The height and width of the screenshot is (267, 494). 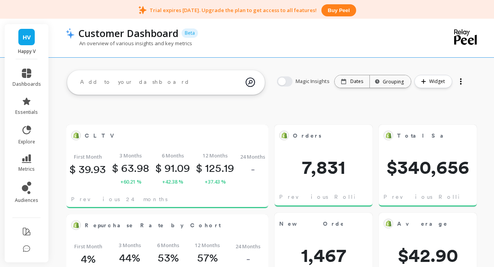 I want to click on span: dashboards, so click(x=27, y=84).